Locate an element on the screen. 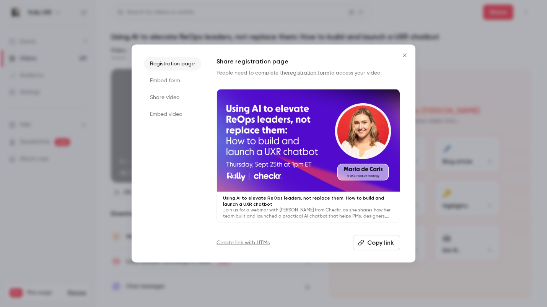  a: registration form is located at coordinates (309, 73).